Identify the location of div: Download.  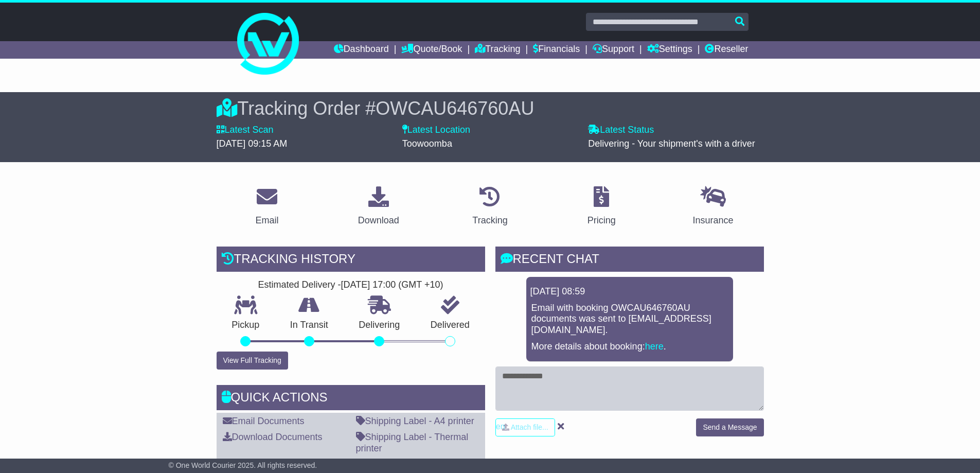
(379, 220).